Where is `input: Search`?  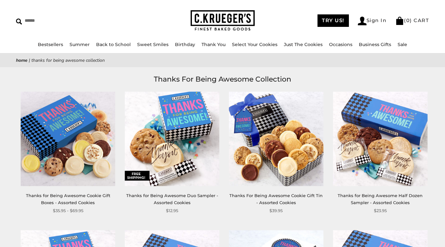
input: Search is located at coordinates (64, 21).